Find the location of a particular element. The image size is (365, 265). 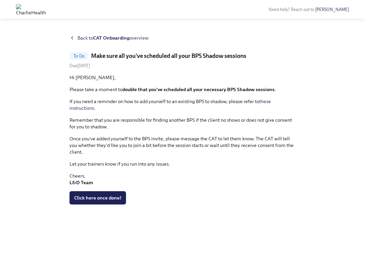

span: To Do is located at coordinates (79, 56).